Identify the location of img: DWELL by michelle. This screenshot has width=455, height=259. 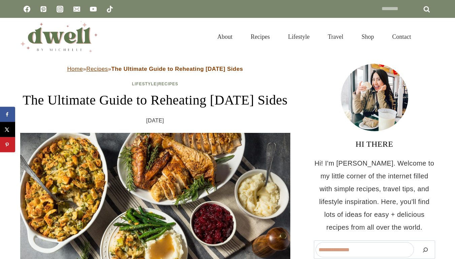
(59, 37).